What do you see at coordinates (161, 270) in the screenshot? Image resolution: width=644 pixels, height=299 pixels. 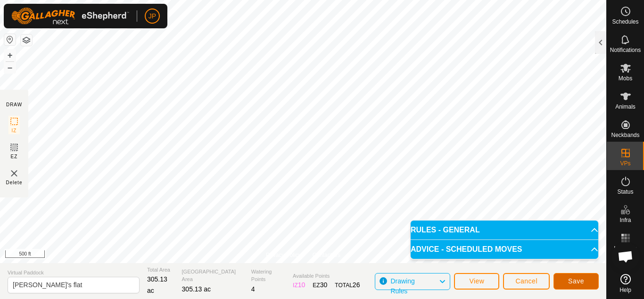 I see `span: Total Area` at bounding box center [161, 270].